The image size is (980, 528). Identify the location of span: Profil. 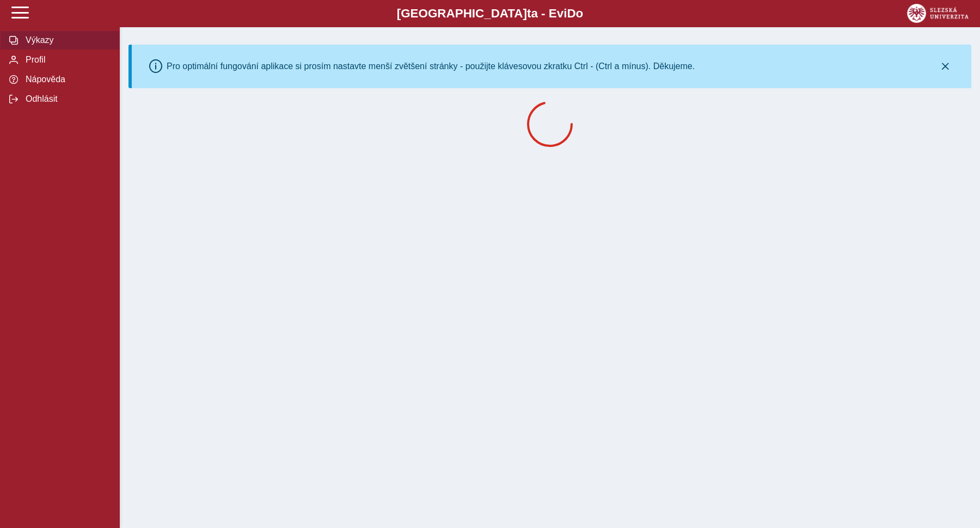
(66, 60).